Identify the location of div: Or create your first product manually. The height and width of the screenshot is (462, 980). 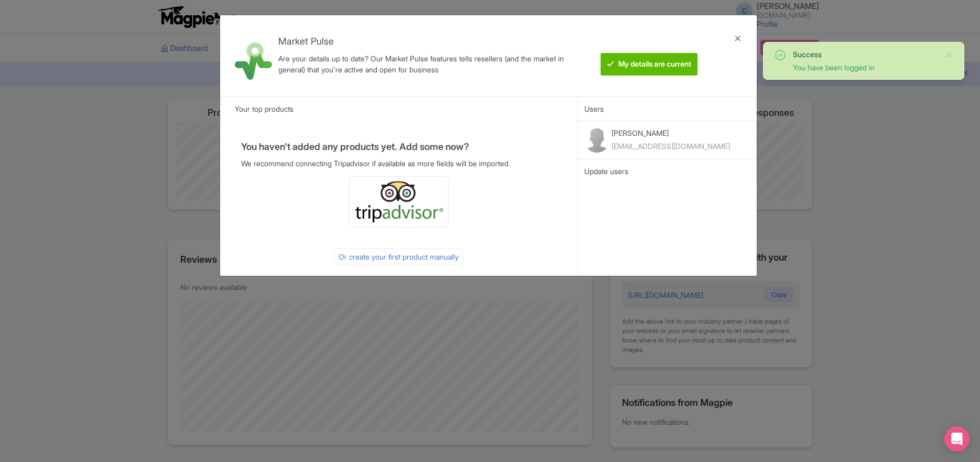
(398, 257).